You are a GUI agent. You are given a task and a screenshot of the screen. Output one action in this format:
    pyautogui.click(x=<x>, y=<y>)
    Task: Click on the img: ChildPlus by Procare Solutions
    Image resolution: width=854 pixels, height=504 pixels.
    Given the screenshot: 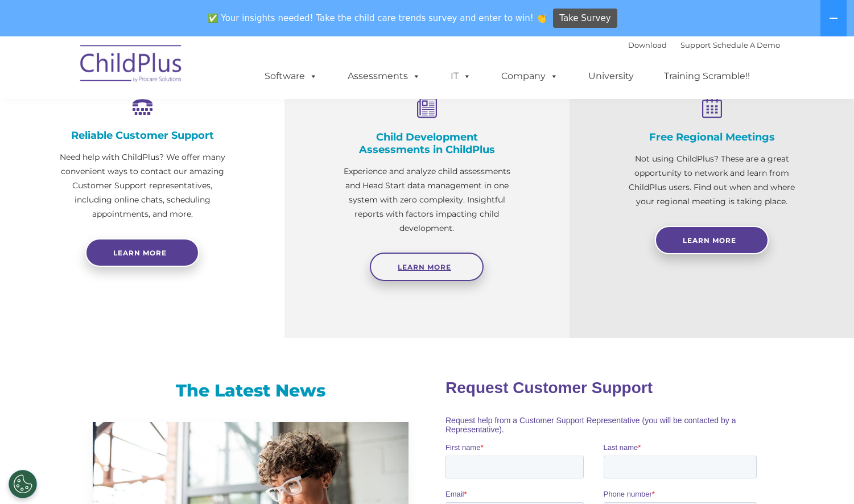 What is the action you would take?
    pyautogui.click(x=132, y=65)
    